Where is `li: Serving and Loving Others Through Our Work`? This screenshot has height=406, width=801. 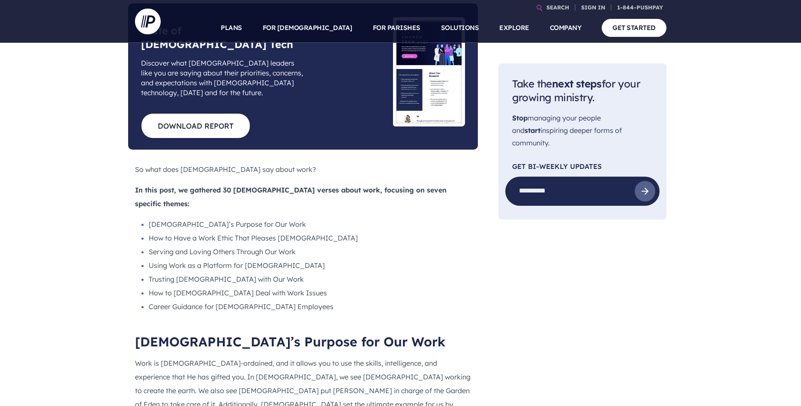 li: Serving and Loving Others Through Our Work is located at coordinates (310, 252).